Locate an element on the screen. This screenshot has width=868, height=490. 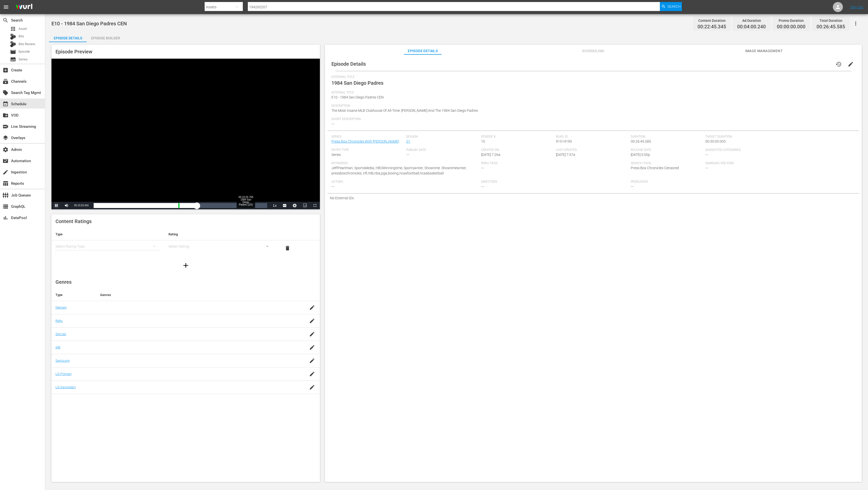
span: Search is located at coordinates (674, 7).